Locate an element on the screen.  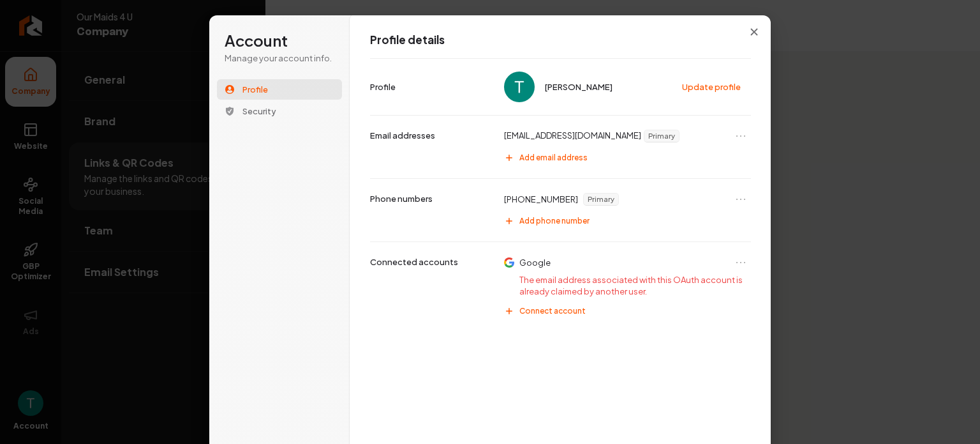
p: The email address associated with this OAuth account is already claimed by another user. is located at coordinates (624, 287).